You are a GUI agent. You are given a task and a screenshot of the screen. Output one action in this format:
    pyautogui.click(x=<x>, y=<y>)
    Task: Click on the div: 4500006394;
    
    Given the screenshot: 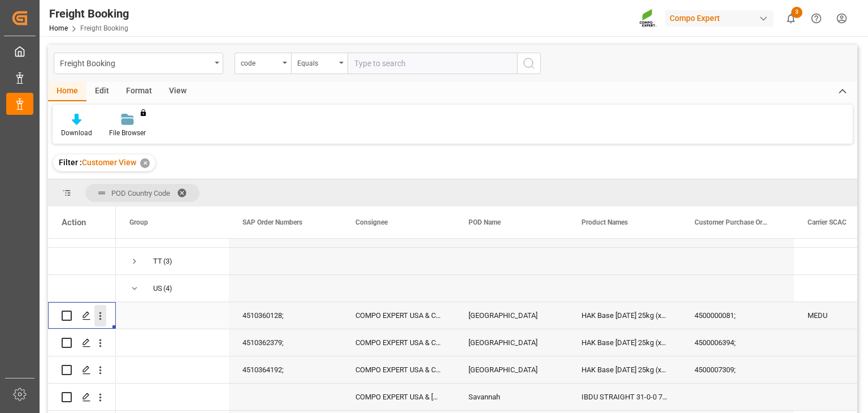 What is the action you would take?
    pyautogui.click(x=738, y=342)
    